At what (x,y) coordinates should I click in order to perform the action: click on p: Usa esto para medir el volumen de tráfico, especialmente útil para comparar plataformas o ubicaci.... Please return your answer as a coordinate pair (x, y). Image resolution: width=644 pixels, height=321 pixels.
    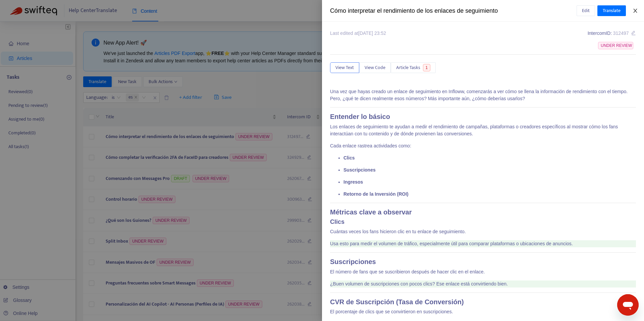
    Looking at the image, I should click on (483, 243).